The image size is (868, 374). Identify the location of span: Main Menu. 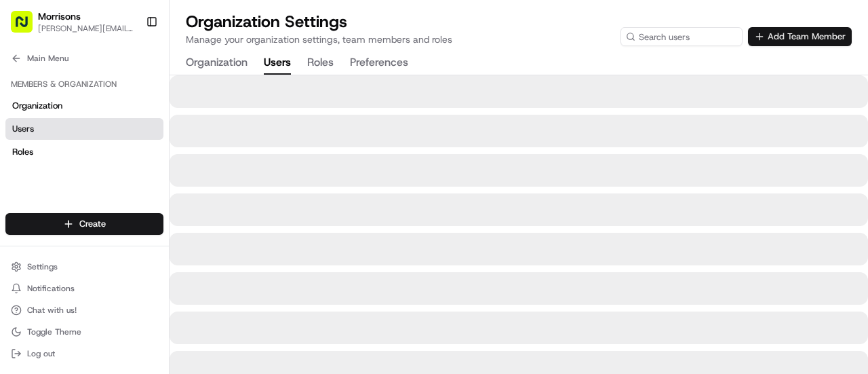
(47, 58).